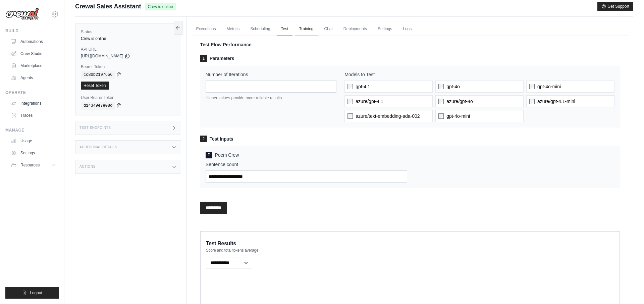 This screenshot has height=304, width=644. Describe the element at coordinates (260, 29) in the screenshot. I see `a: Scheduling` at that location.